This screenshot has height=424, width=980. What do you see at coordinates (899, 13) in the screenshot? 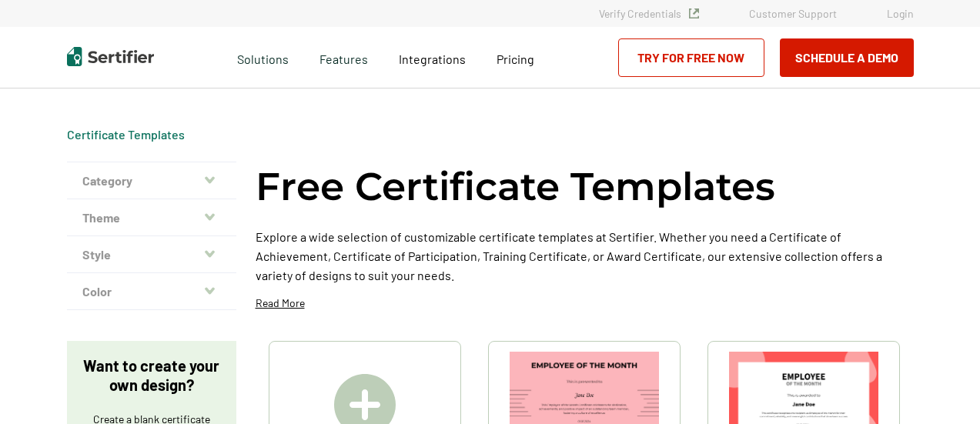
I see `a: Login` at bounding box center [899, 13].